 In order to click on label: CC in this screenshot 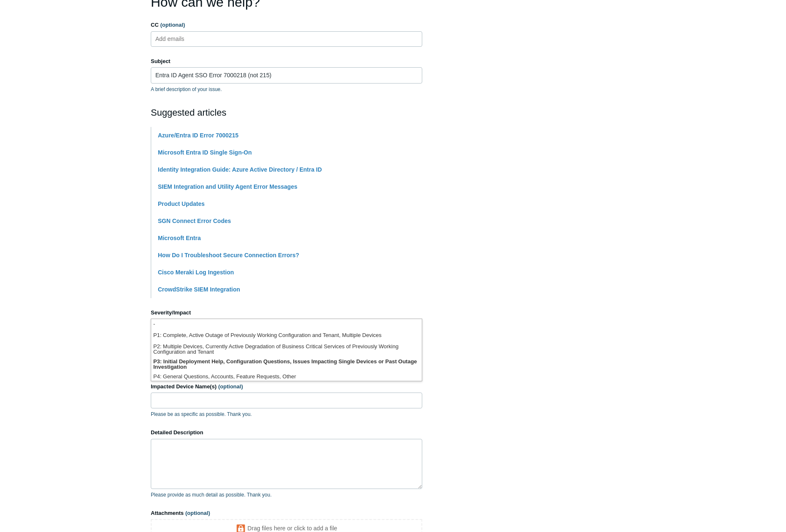, I will do `click(286, 25)`.